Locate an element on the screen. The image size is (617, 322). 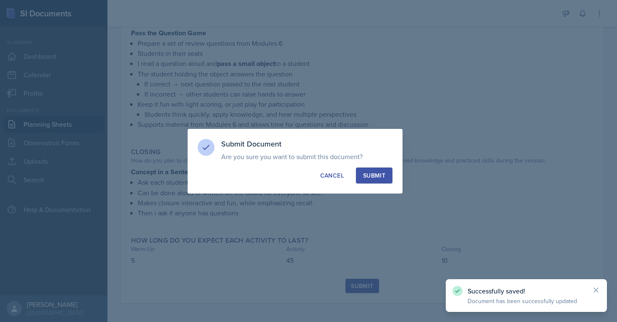
button: Submit is located at coordinates (374, 176).